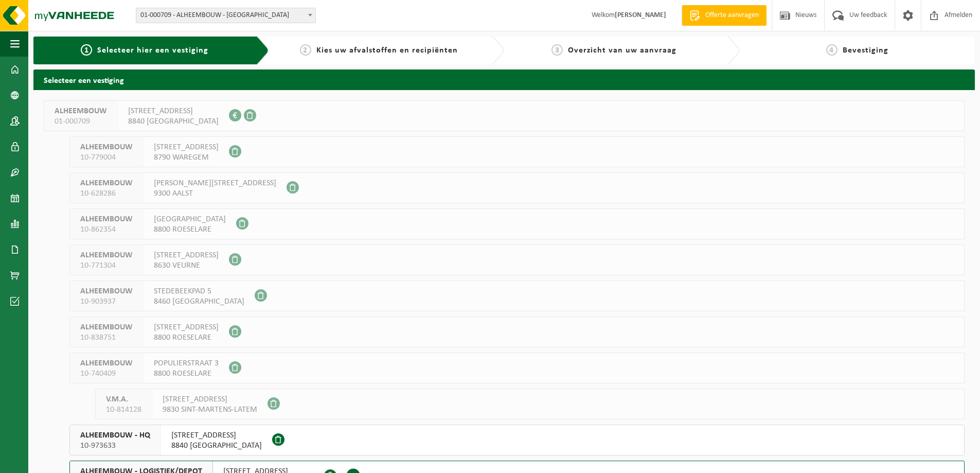  What do you see at coordinates (107, 374) in the screenshot?
I see `span: 10-740409` at bounding box center [107, 374].